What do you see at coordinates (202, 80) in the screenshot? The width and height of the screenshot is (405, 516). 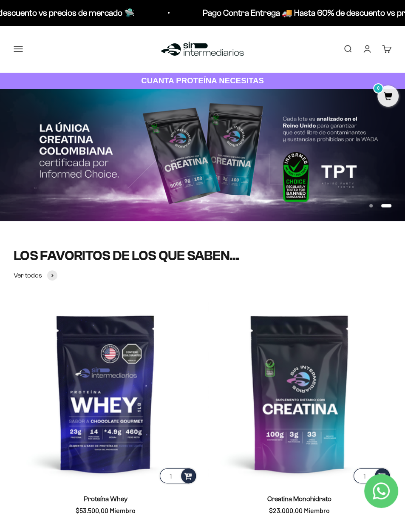 I see `strong: CUANTA PROTEÍNA NECESITAS` at bounding box center [202, 80].